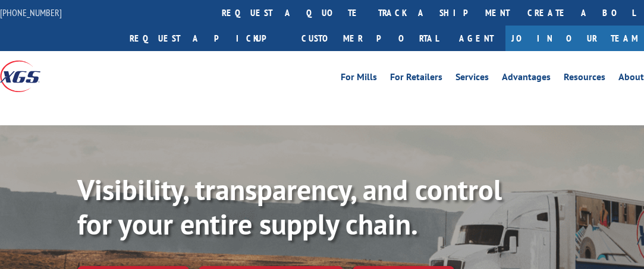 The image size is (644, 269). I want to click on a: Agent, so click(477, 38).